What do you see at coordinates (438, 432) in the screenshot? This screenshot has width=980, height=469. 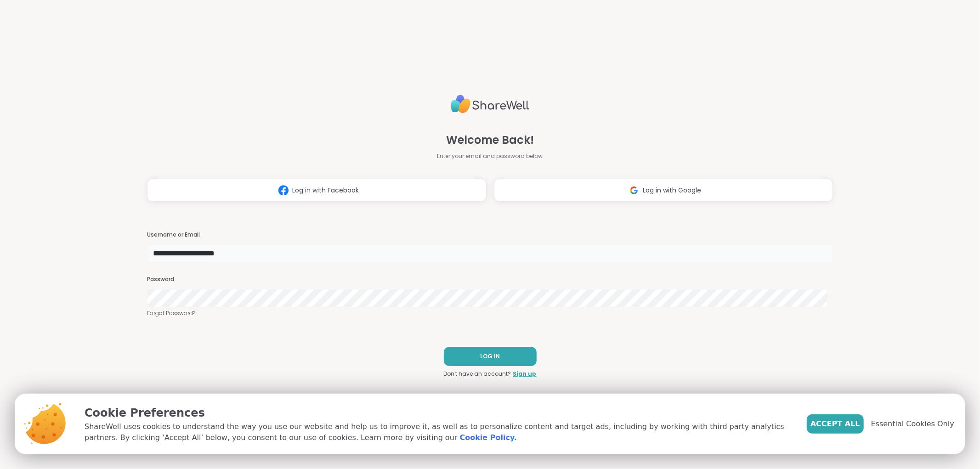 I see `p: ShareWell uses cookies to understand the way you use our website and help us to improve it, as we...` at bounding box center [438, 432].